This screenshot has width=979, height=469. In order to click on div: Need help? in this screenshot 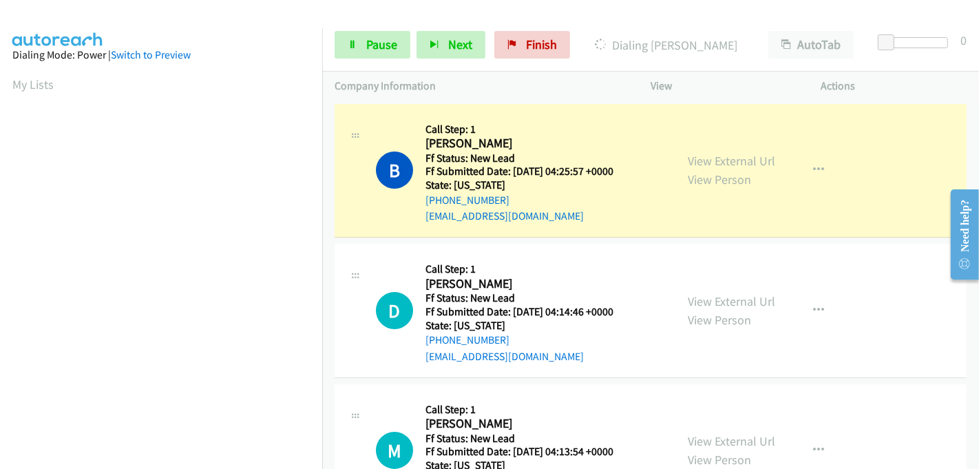, I will do `click(25, 46)`.